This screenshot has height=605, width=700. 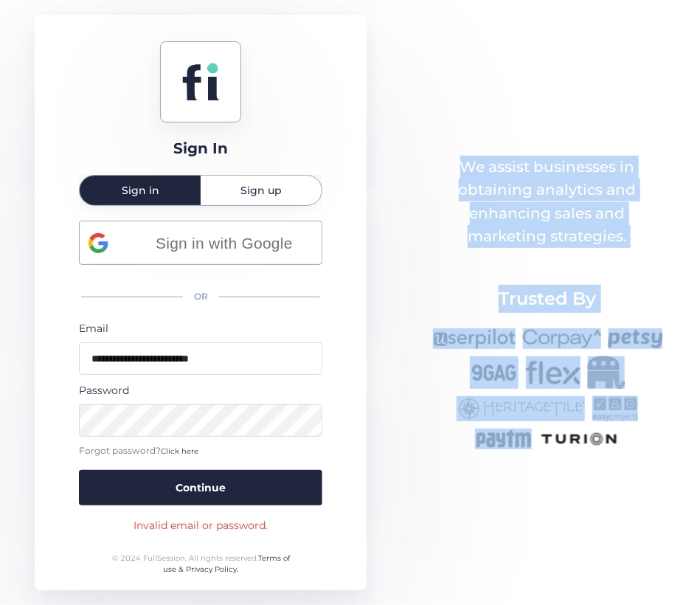 I want to click on img: turion-new.png, so click(x=579, y=439).